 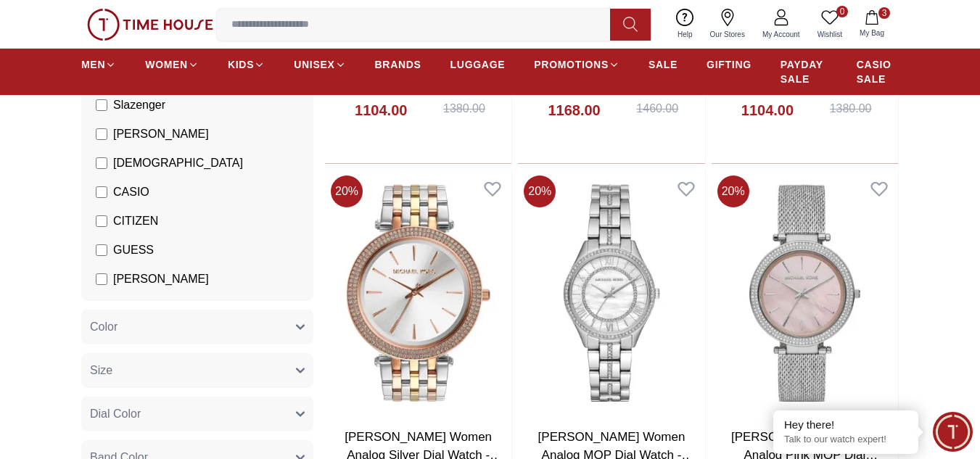 What do you see at coordinates (872, 33) in the screenshot?
I see `span: My Bag` at bounding box center [872, 33].